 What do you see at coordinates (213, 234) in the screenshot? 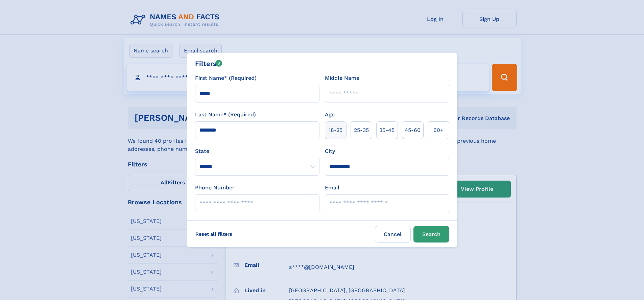
I see `label: Reset all filters` at bounding box center [213, 234].